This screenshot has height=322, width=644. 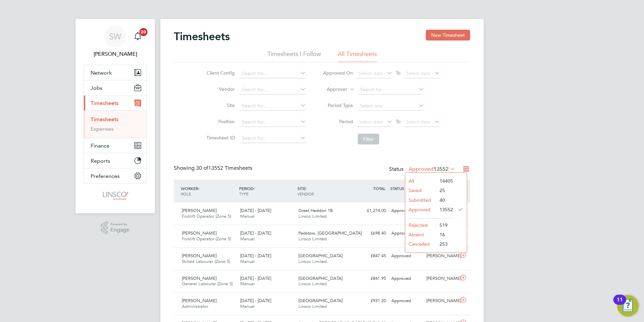 I want to click on button: New Timesheet, so click(x=448, y=35).